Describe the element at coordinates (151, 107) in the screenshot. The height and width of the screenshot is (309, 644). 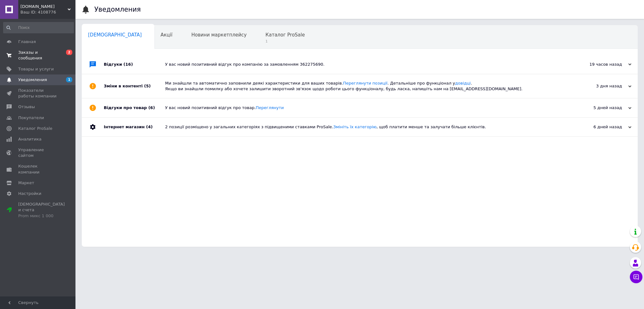
I see `span: (6)` at that location.